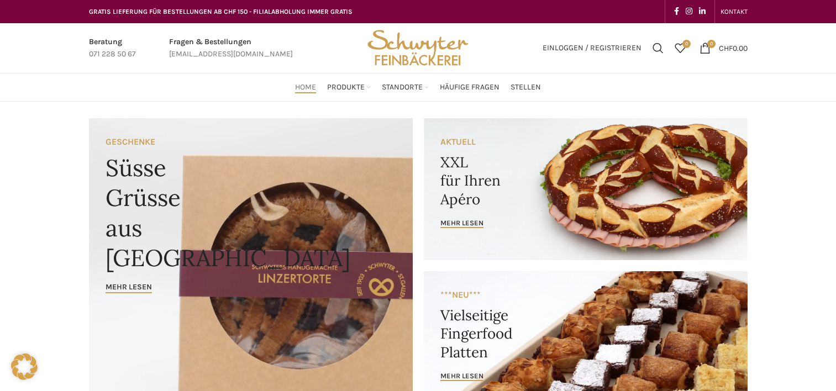  Describe the element at coordinates (306, 87) in the screenshot. I see `span: Home` at that location.